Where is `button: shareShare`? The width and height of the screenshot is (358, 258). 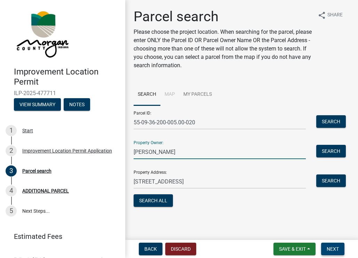 button: shareShare is located at coordinates (330, 15).